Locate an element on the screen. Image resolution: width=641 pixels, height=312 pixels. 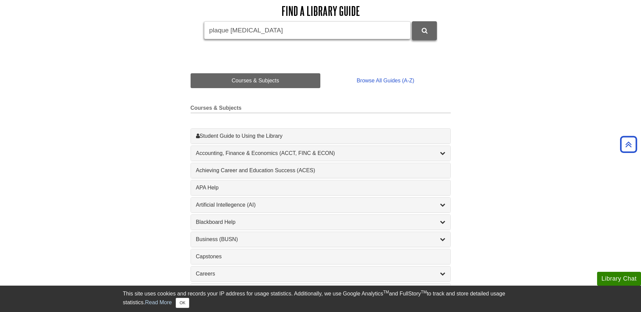
a: Artificial Intellegence (AI) is located at coordinates (321, 205).